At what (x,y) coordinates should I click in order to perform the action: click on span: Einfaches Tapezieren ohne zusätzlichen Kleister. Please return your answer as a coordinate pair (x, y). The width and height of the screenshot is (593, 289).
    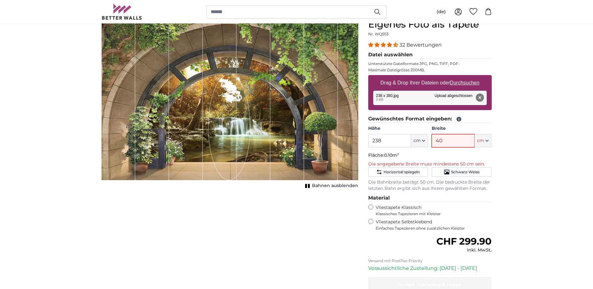
    Looking at the image, I should click on (434, 228).